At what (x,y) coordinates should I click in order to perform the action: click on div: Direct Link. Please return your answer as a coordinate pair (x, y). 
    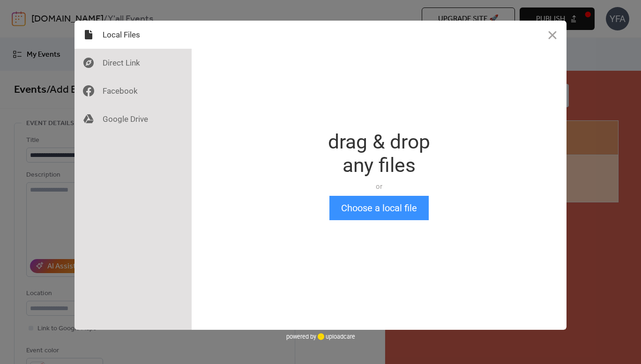
    Looking at the image, I should click on (133, 62).